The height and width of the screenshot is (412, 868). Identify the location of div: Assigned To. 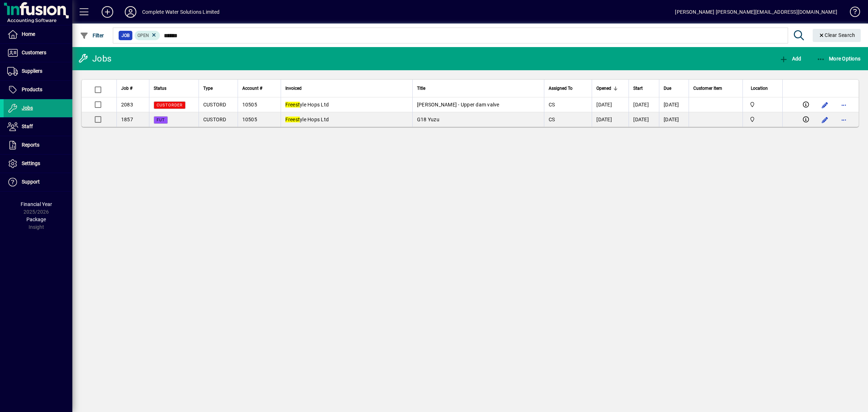
(568, 88).